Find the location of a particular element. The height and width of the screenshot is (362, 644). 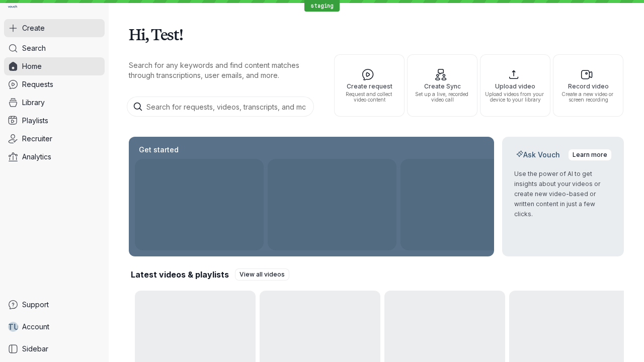

h2: Get started is located at coordinates (158, 150).